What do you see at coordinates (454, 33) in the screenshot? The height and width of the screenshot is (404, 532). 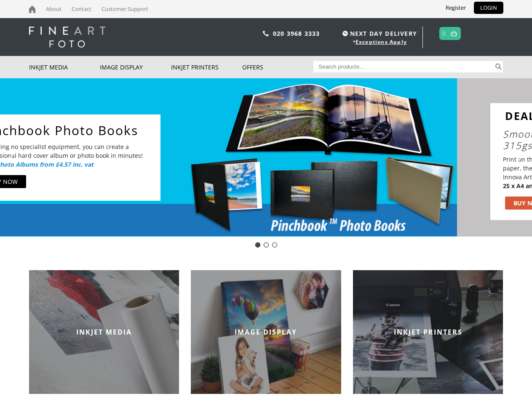 I see `img: basket.svg` at bounding box center [454, 33].